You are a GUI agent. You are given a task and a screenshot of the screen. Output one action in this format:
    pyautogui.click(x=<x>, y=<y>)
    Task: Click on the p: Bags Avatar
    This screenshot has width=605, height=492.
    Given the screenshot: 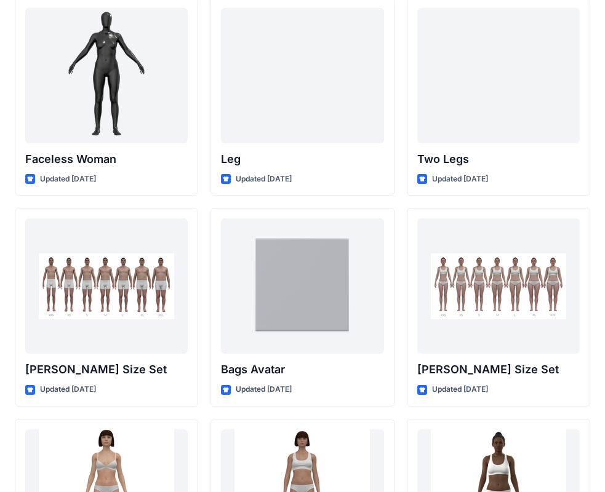 What is the action you would take?
    pyautogui.click(x=302, y=370)
    